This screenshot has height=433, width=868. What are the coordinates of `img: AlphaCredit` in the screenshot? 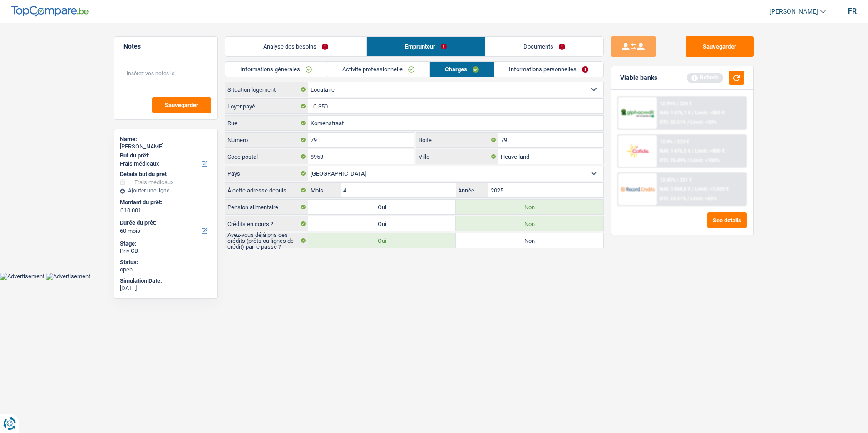 It's located at (637, 113).